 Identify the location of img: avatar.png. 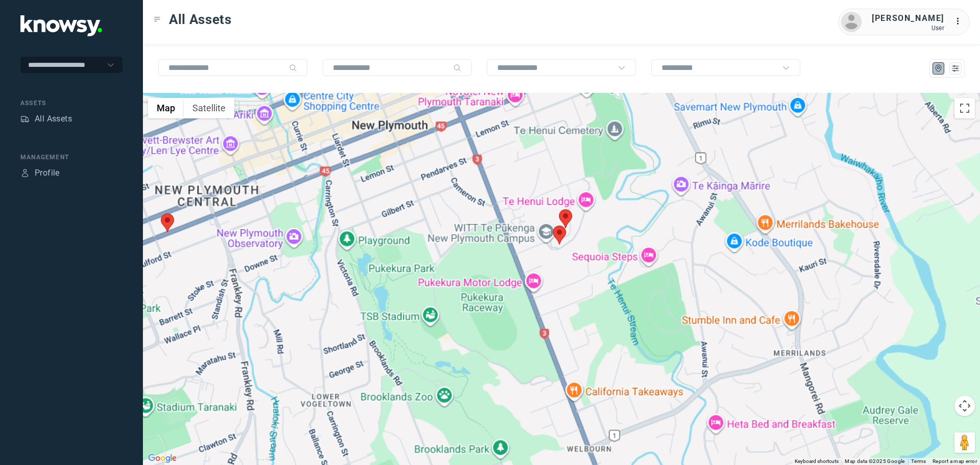
(852, 22).